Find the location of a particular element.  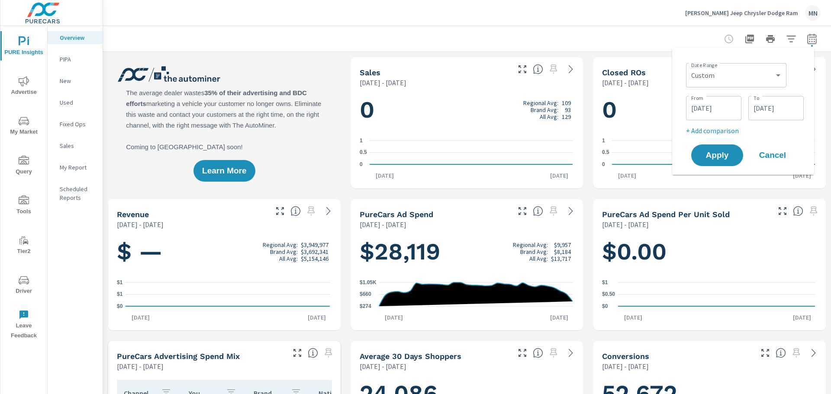

span: Number of vehicles sold by the dealership over the selected date range. [Source: This data is sou... is located at coordinates (538, 69).